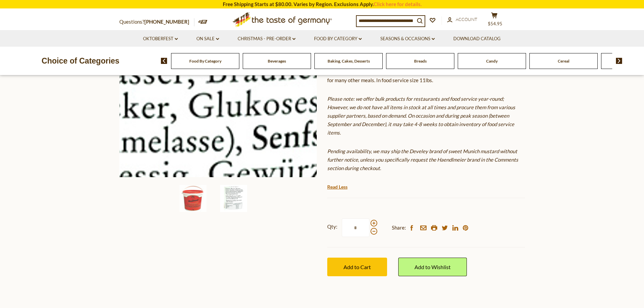 Image resolution: width=644 pixels, height=308 pixels. What do you see at coordinates (277, 61) in the screenshot?
I see `a: Beverages` at bounding box center [277, 61].